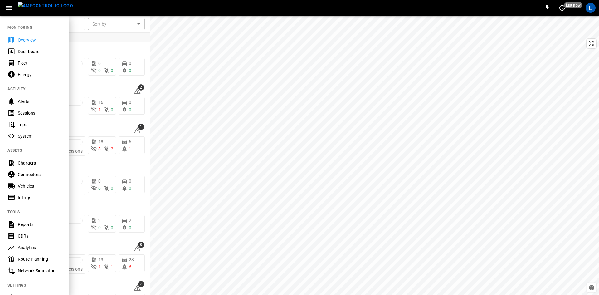 The width and height of the screenshot is (599, 295). Describe the element at coordinates (39, 75) in the screenshot. I see `div: Energy` at that location.